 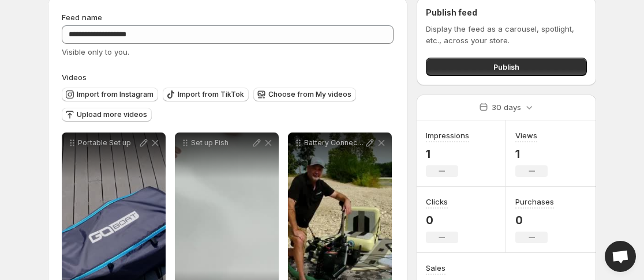 I want to click on p: 30 days, so click(x=506, y=107).